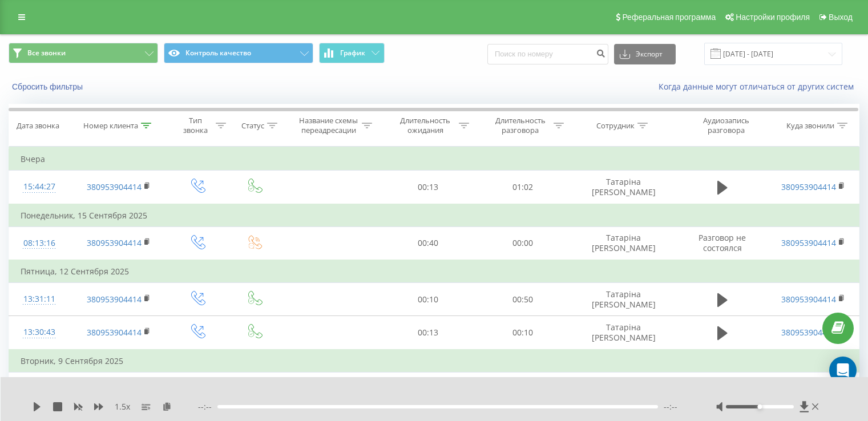 Image resolution: width=868 pixels, height=421 pixels. What do you see at coordinates (329, 125) in the screenshot?
I see `div: Название схемы переадресации` at bounding box center [329, 125].